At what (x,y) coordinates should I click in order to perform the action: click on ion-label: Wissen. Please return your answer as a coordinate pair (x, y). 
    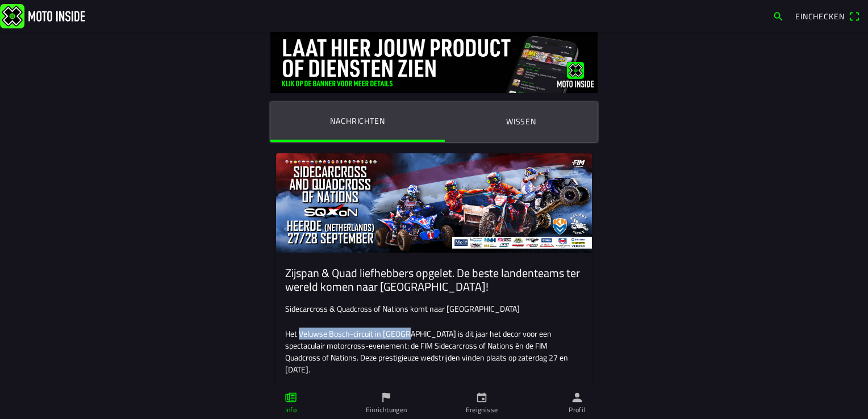
    Looking at the image, I should click on (521, 121).